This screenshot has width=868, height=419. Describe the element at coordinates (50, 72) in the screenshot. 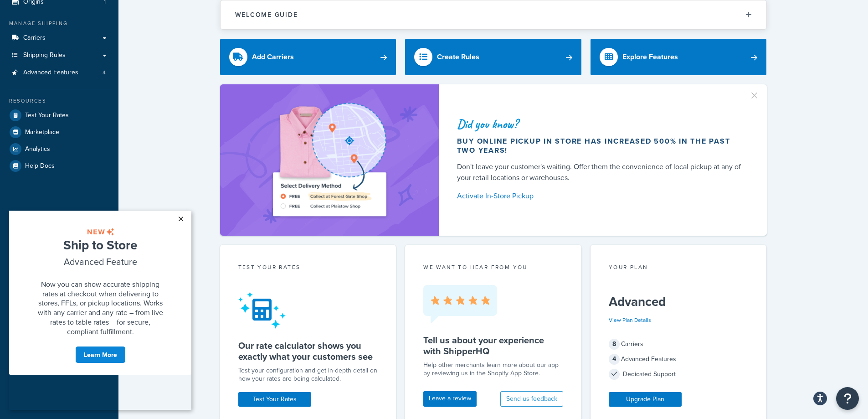

I see `span: Advanced Features` at that location.